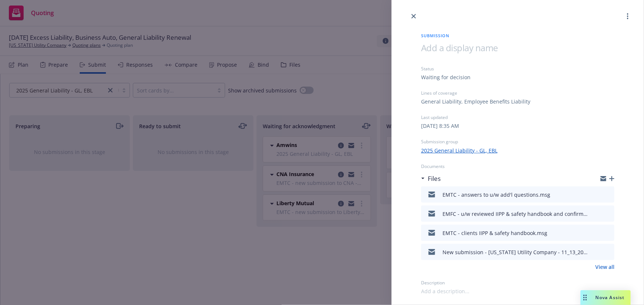  Describe the element at coordinates (475, 101) in the screenshot. I see `div: General Liability, Employee Benefits Liability` at that location.